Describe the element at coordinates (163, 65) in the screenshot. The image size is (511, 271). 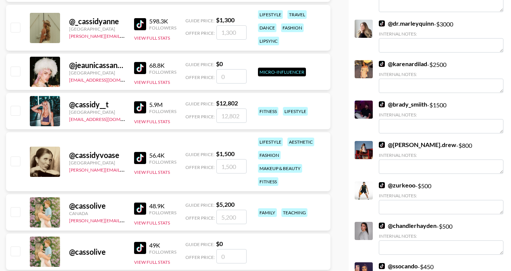
I see `div: 68.8K` at that location.